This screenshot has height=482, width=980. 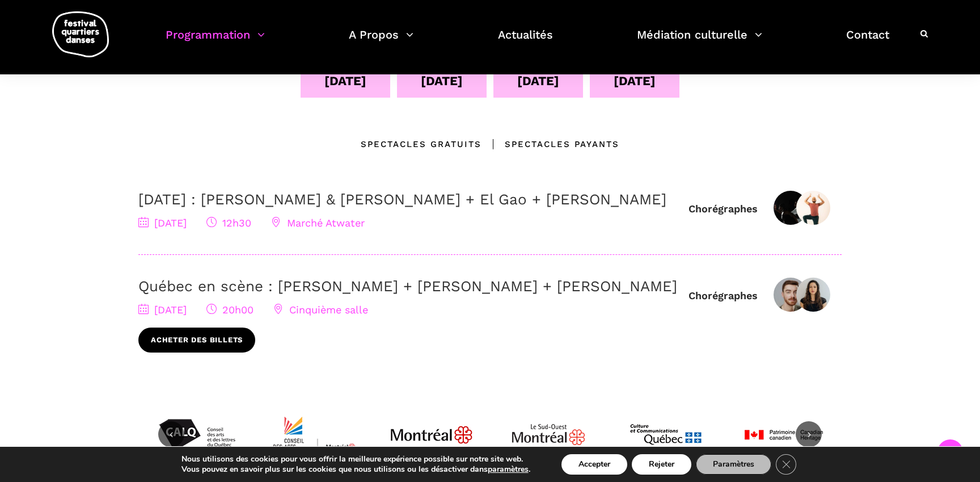 I want to click on a: Médiation culturelle, so click(x=699, y=41).